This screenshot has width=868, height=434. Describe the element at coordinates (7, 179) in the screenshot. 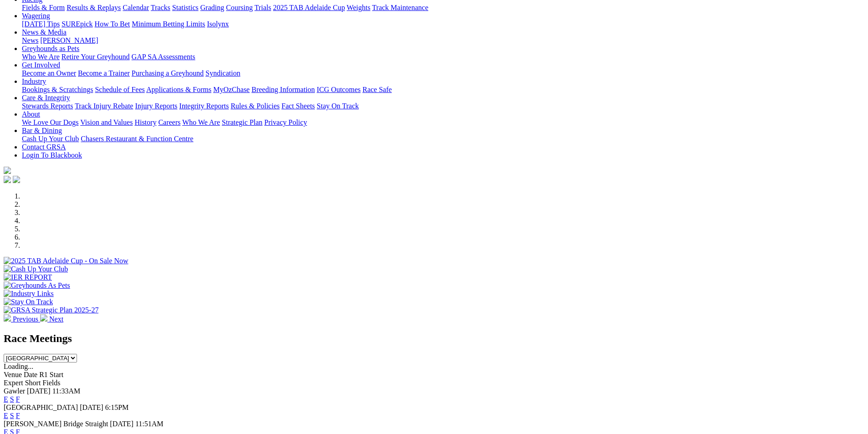

I see `img: facebook.svg` at that location.